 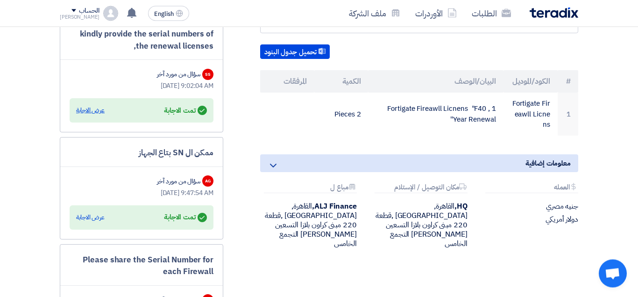 I want to click on th: الكمية, so click(x=341, y=81).